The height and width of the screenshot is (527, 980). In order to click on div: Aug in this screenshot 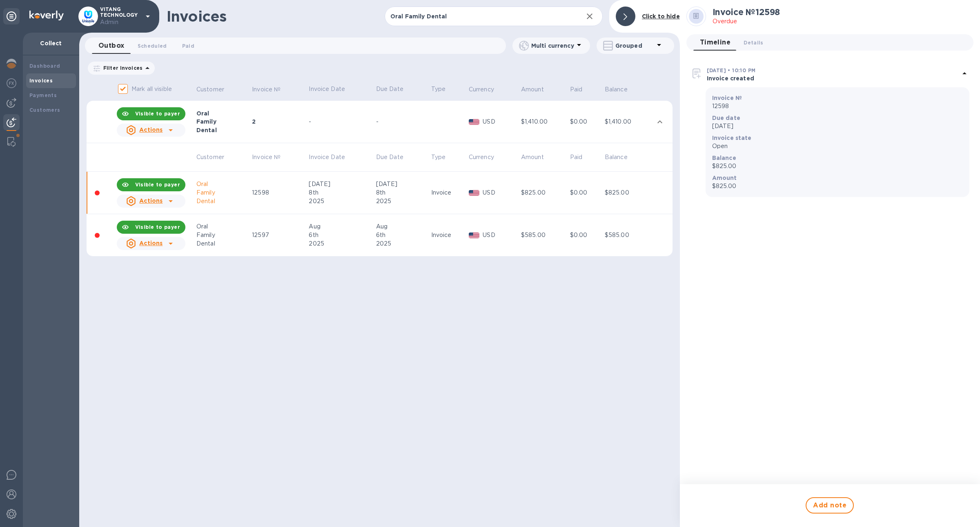, I will do `click(402, 226)`.